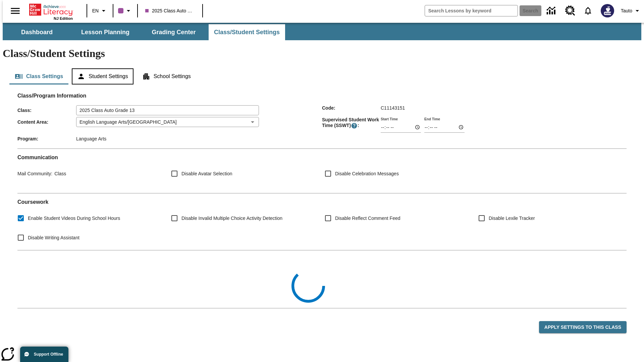 The width and height of the screenshot is (644, 362). Describe the element at coordinates (512, 218) in the screenshot. I see `span: Disable Lexile Tracker` at that location.